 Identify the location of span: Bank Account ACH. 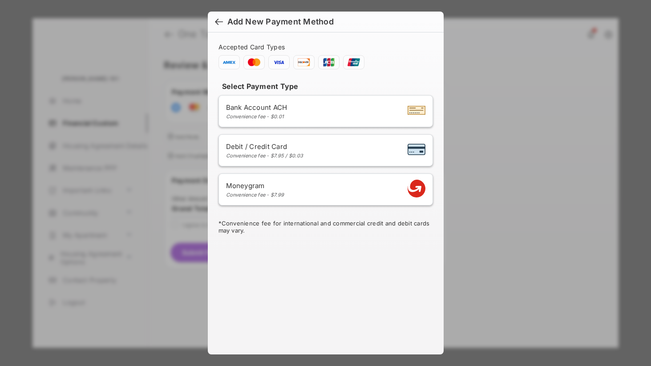
(257, 107).